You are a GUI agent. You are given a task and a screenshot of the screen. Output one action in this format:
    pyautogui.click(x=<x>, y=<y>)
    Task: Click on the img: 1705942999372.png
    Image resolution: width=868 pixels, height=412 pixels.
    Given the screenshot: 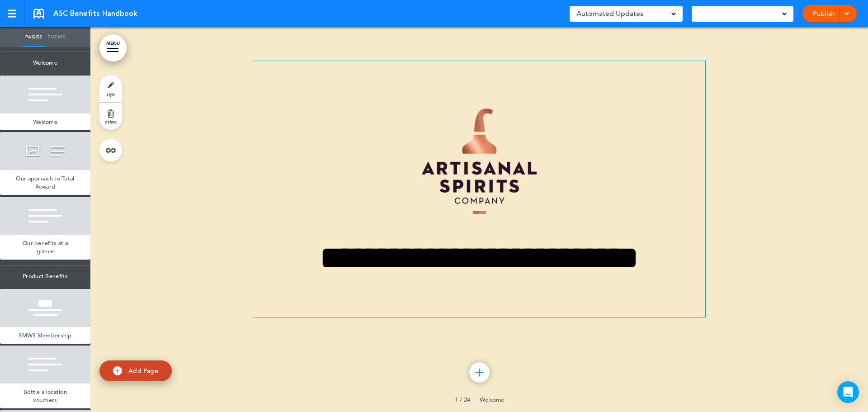 What is the action you would take?
    pyautogui.click(x=479, y=161)
    